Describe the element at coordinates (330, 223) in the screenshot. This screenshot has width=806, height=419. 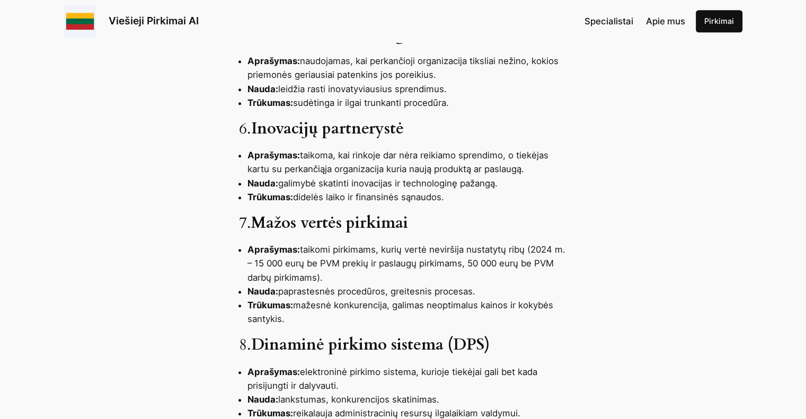
I see `strong: Mažos vertės pirkimai` at that location.